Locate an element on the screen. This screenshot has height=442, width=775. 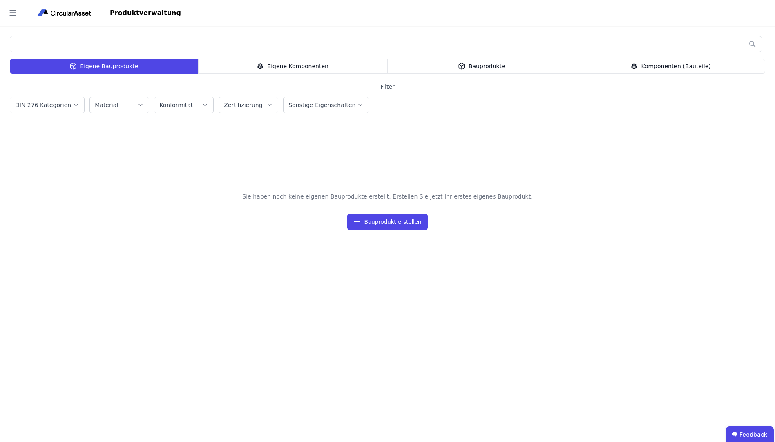
div: Bauprodukte is located at coordinates (482, 66).